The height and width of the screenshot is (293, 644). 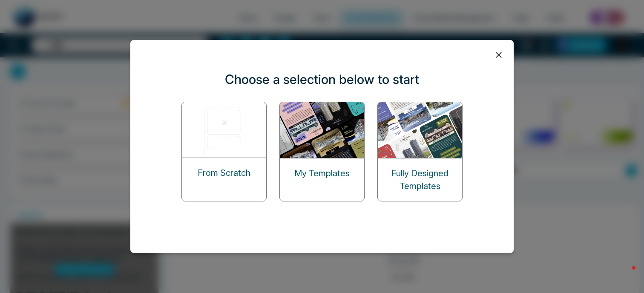 I want to click on img: my-templates.png, so click(x=322, y=130).